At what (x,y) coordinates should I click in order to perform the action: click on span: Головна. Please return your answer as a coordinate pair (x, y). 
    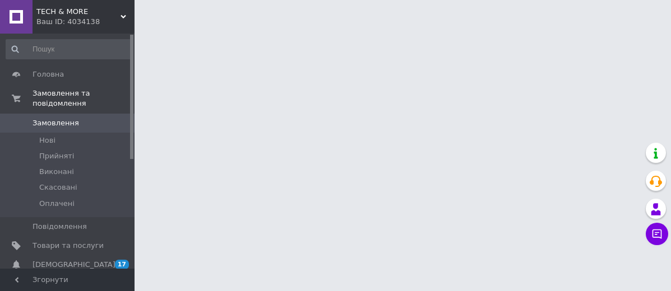
    Looking at the image, I should click on (48, 75).